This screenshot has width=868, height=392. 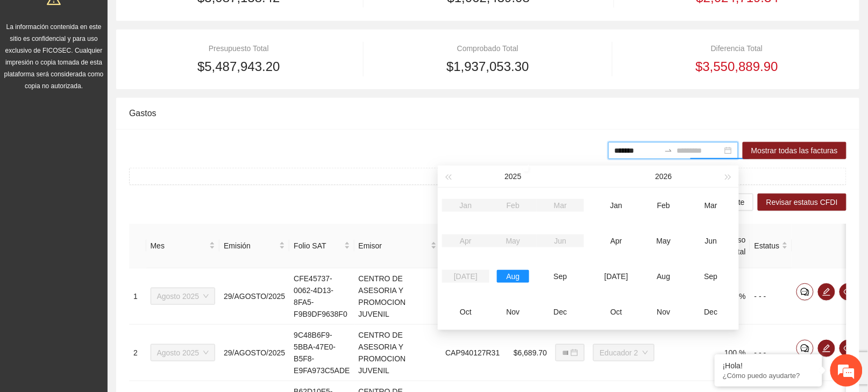 I want to click on th: Mes, so click(x=183, y=246).